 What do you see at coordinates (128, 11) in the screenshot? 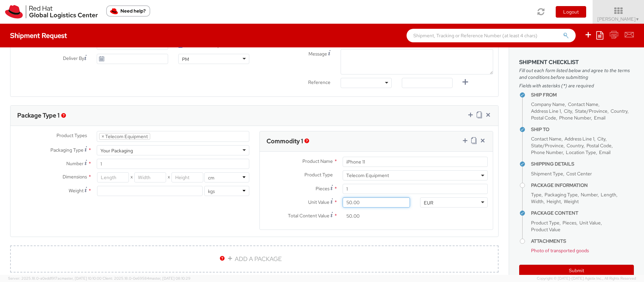
I see `button: Need help?` at bounding box center [128, 11].